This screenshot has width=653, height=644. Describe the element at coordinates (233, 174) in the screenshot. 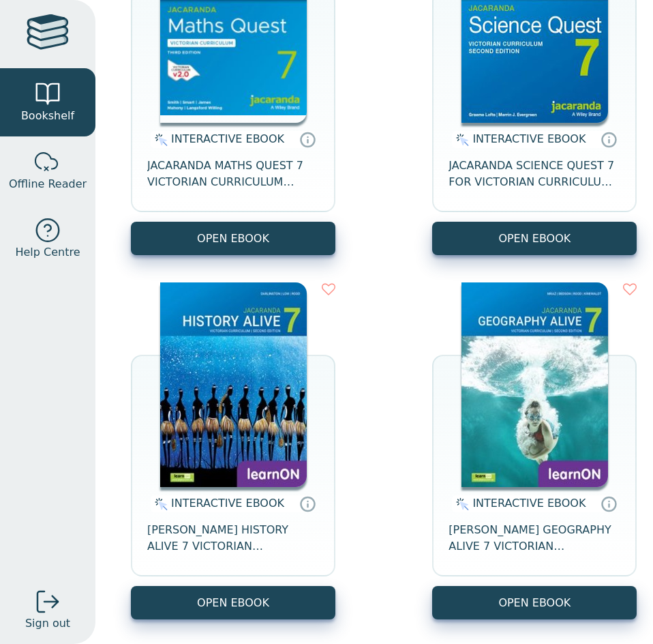

I see `span: JACARANDA MATHS QUEST 7 VICTORIAN CURRICULUM LEARNON EBOOK 3E` at that location.